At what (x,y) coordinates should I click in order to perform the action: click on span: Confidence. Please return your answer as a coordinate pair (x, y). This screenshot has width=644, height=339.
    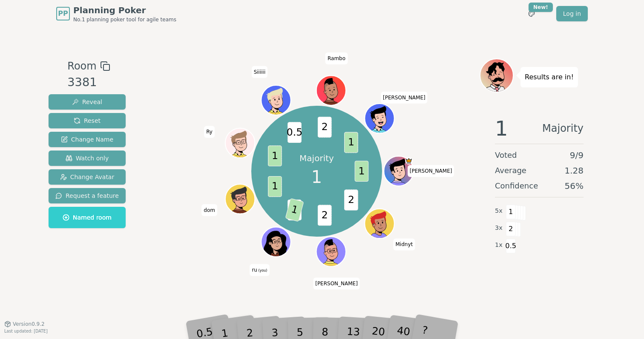
    Looking at the image, I should click on (516, 186).